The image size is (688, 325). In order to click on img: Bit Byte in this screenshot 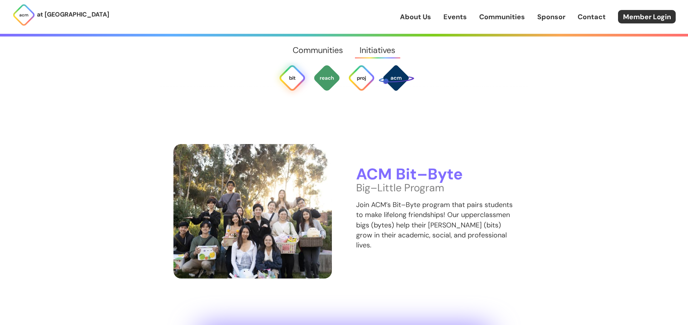, I will do `click(292, 78)`.